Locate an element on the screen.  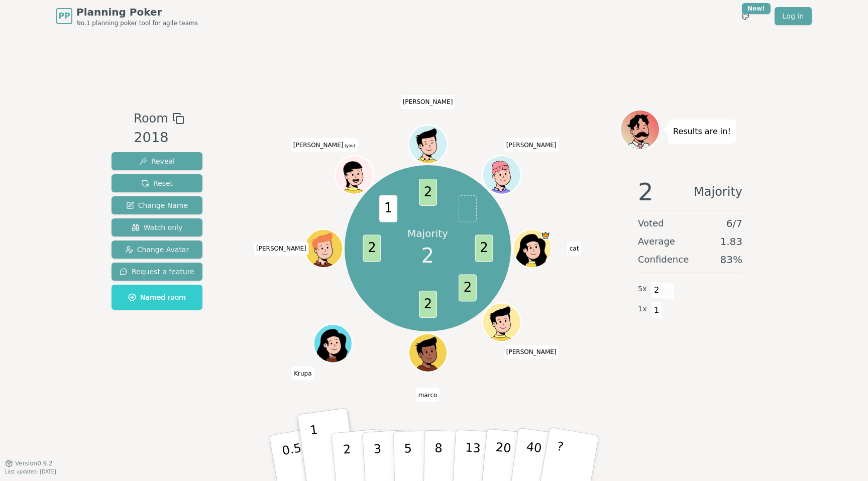
button: Click to change your avatar is located at coordinates (354, 175).